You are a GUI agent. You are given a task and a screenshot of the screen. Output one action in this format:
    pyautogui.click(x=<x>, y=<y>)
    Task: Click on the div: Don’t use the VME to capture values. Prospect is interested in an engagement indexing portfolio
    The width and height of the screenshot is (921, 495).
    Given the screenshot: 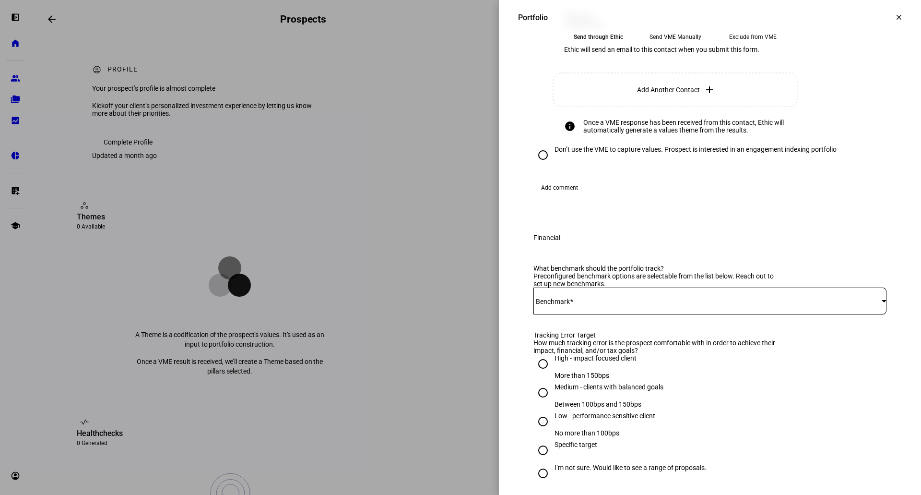 What is the action you would take?
    pyautogui.click(x=696, y=149)
    